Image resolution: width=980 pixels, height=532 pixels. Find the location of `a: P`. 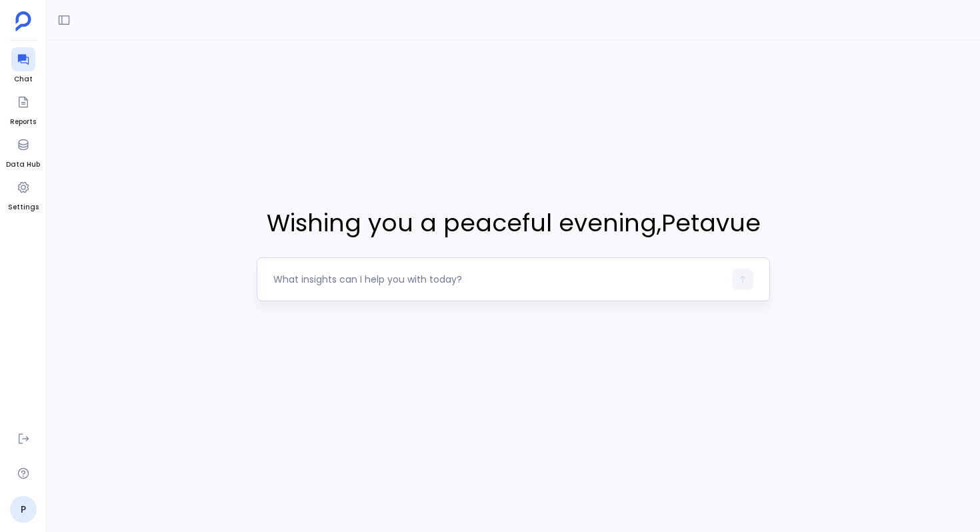

a: P is located at coordinates (23, 509).